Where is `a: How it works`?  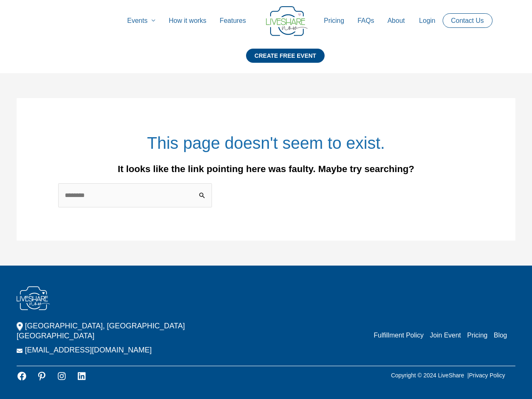 a: How it works is located at coordinates (187, 21).